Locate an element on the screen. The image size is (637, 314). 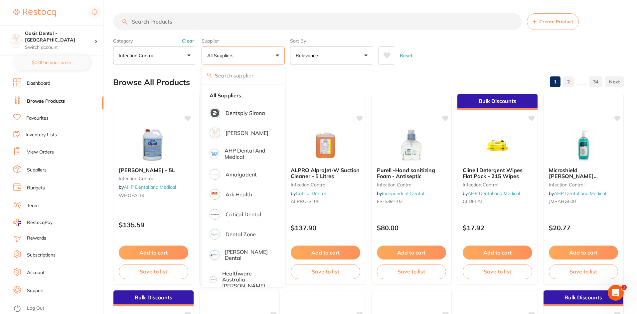
img: Adam Dental is located at coordinates (215, 133).